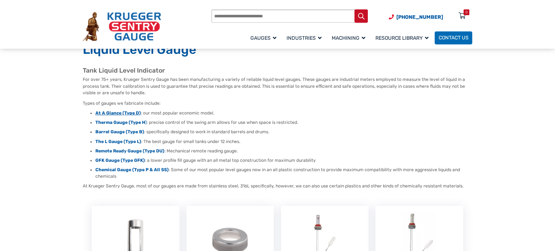 This screenshot has width=555, height=251. I want to click on li: : precise control of the swing arm allows for use when space is restricted., so click(284, 123).